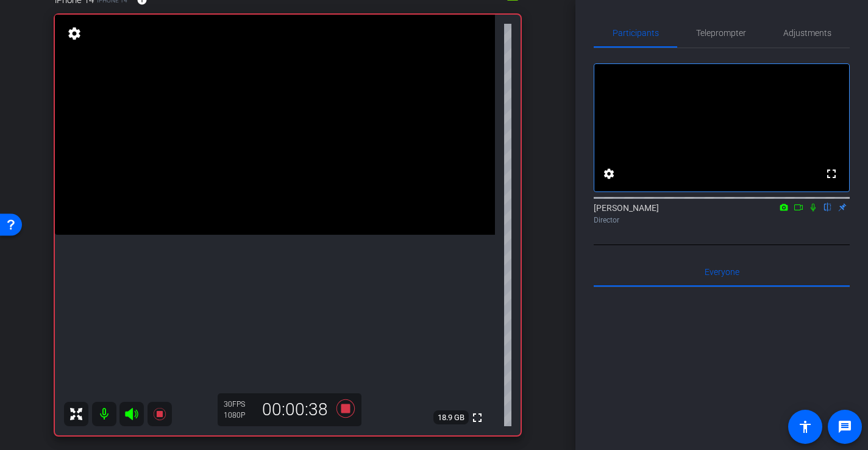  Describe the element at coordinates (295, 409) in the screenshot. I see `div: 00:00:38` at that location.